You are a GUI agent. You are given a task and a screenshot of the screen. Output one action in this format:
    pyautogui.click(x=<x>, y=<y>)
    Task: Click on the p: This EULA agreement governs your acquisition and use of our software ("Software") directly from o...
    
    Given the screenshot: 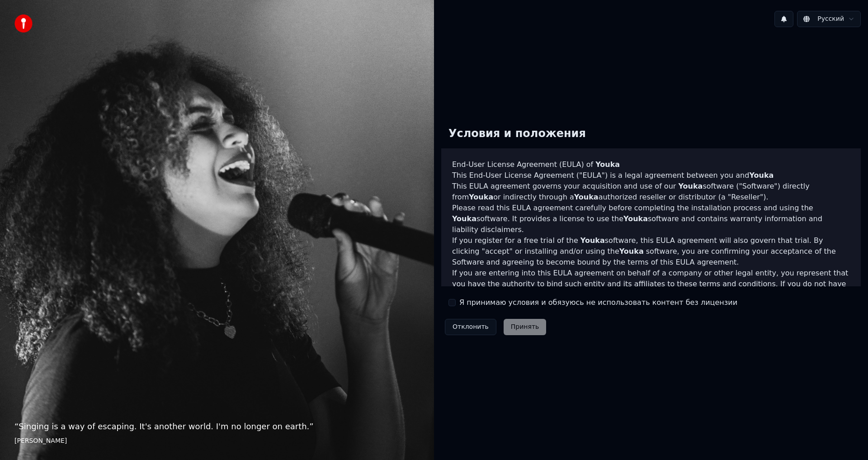 What is the action you would take?
    pyautogui.click(x=652, y=192)
    